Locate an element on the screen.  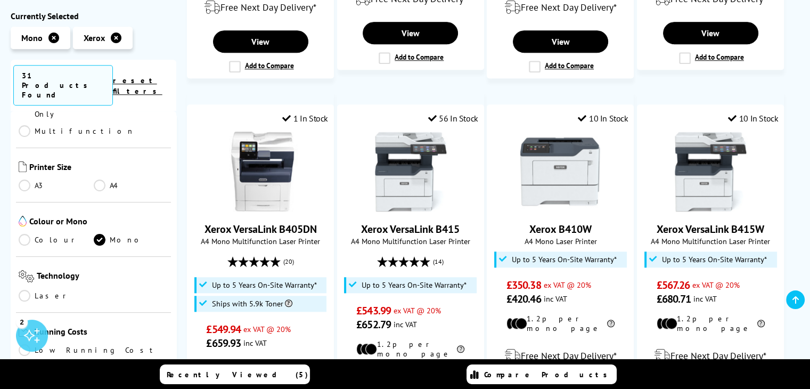
span: £567.26 is located at coordinates (673, 285).